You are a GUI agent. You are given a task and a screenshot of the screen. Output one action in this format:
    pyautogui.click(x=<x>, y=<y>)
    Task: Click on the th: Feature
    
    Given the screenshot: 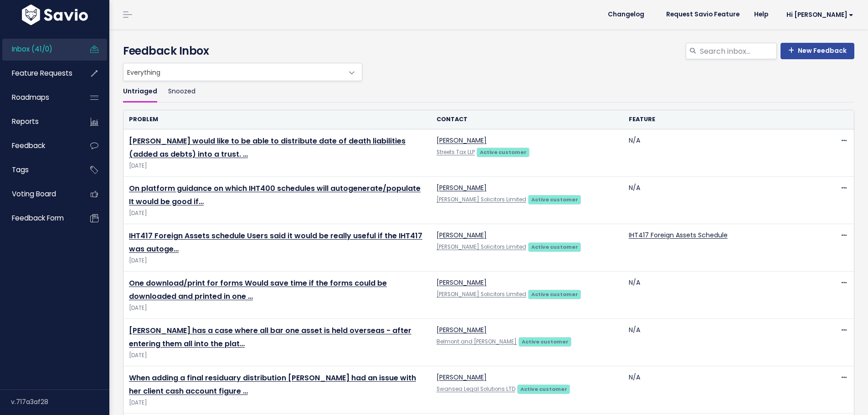 What is the action you would take?
    pyautogui.click(x=719, y=119)
    